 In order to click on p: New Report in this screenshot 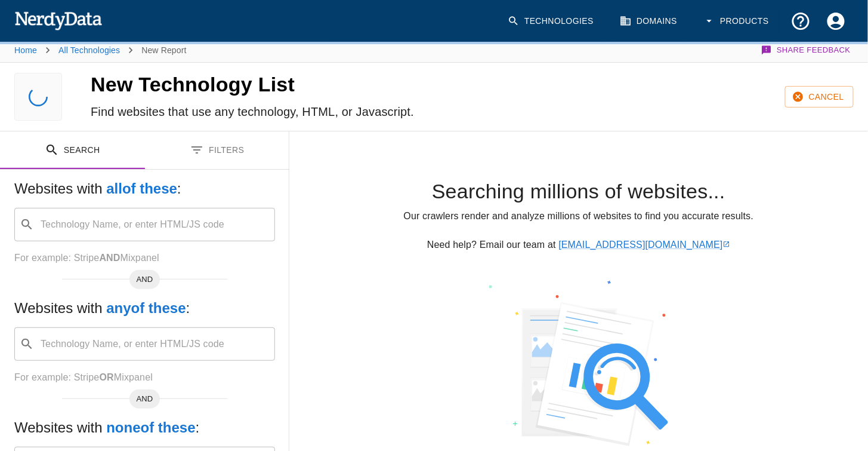, I will do `click(164, 51)`.